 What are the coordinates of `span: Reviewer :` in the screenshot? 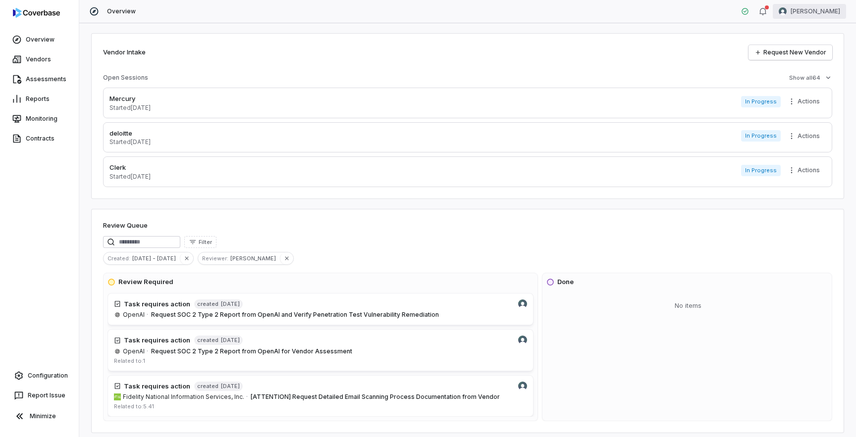 It's located at (214, 259).